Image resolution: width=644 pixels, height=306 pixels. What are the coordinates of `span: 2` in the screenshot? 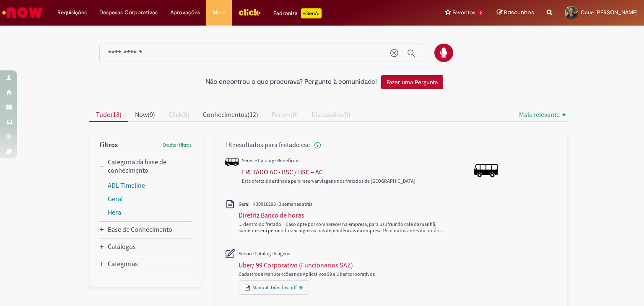 It's located at (481, 13).